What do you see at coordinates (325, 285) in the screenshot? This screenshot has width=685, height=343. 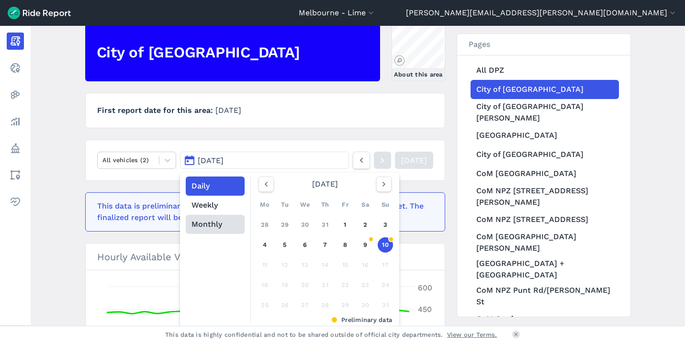 I see `div: 21` at bounding box center [325, 285].